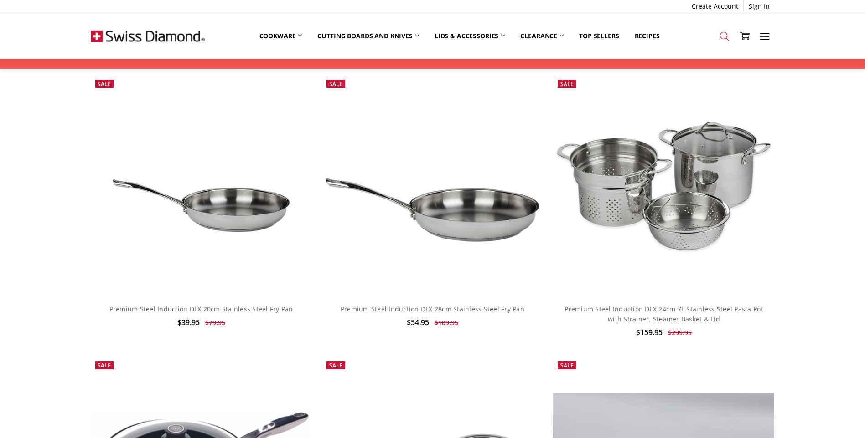  What do you see at coordinates (647, 36) in the screenshot?
I see `a: Recipes` at bounding box center [647, 36].